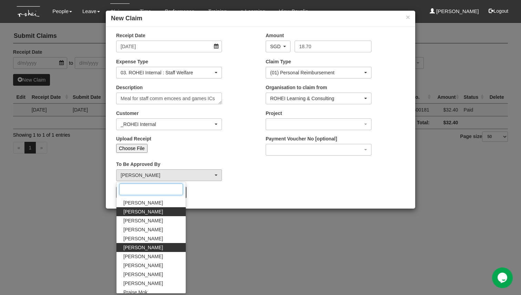 This screenshot has height=295, width=521. I want to click on label: Organisation to claim from, so click(296, 87).